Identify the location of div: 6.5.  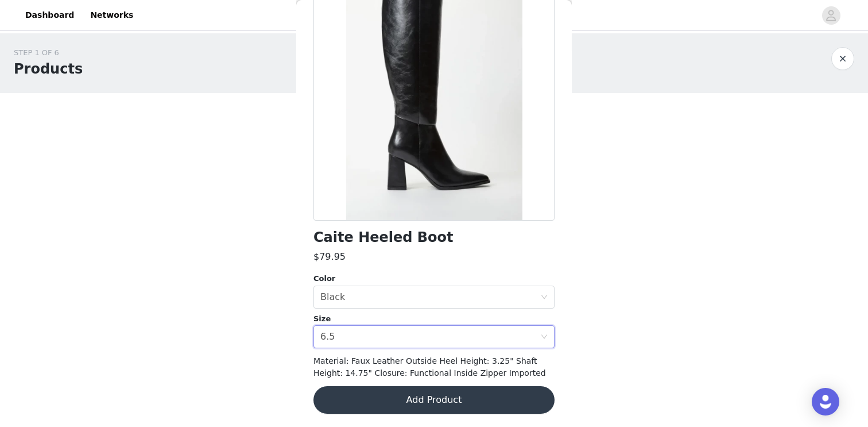
(327, 336).